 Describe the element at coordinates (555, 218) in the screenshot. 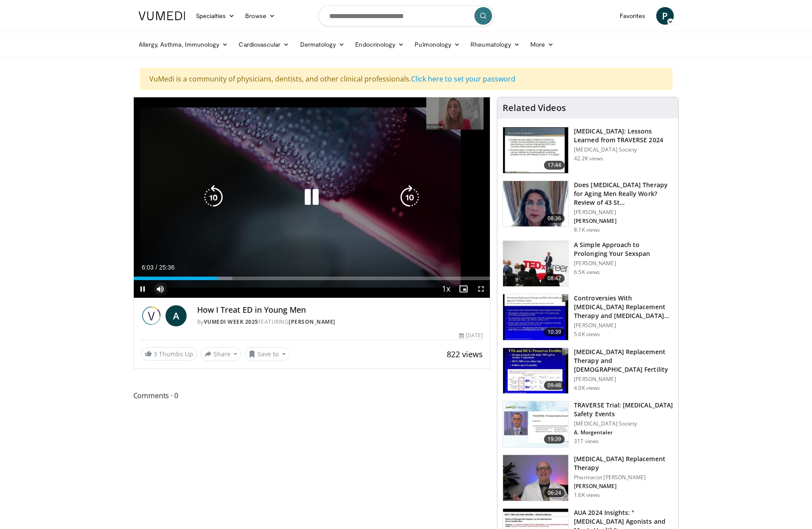

I see `span: 08:36` at that location.